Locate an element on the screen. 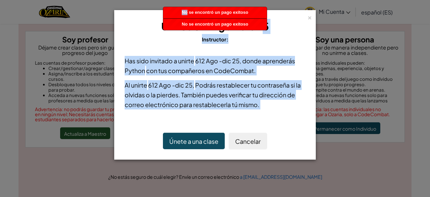 This screenshot has height=197, width=430. button: Cancelar is located at coordinates (248, 140).